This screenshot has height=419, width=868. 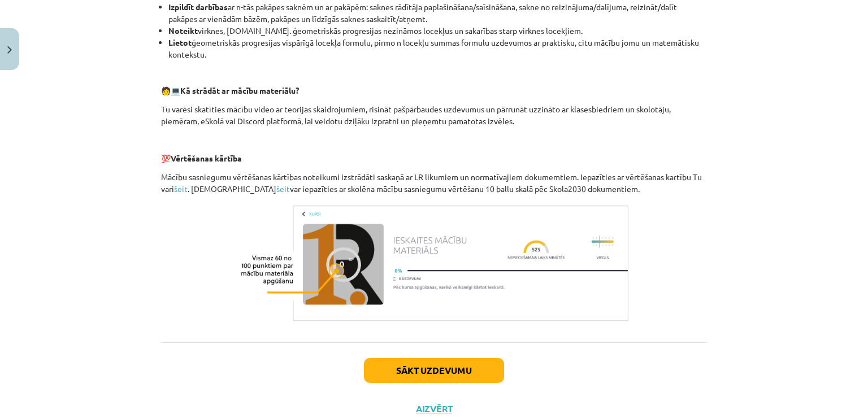 What do you see at coordinates (437, 49) in the screenshot?
I see `li: ģeometriskās progresijas vispārīgā locekļa formulu, pirmo n locekļu summas formulu uzdevumos ar p...` at bounding box center [437, 49].